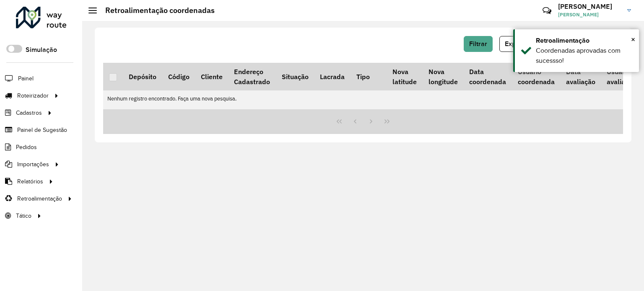  I want to click on th: Usuário coordenada, so click(536, 77).